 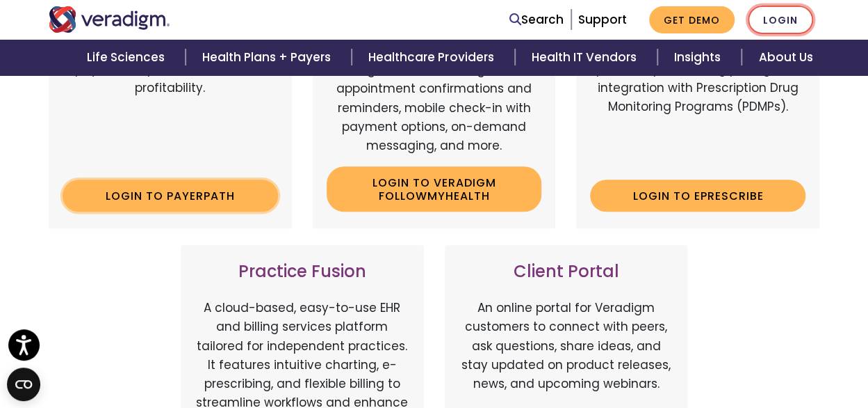 What do you see at coordinates (434, 80) in the screenshot?
I see `p: Veradigm FollowMyHealth's Mobile Patient Experience enhances patient access via mobile devices, o...` at bounding box center [434, 80].